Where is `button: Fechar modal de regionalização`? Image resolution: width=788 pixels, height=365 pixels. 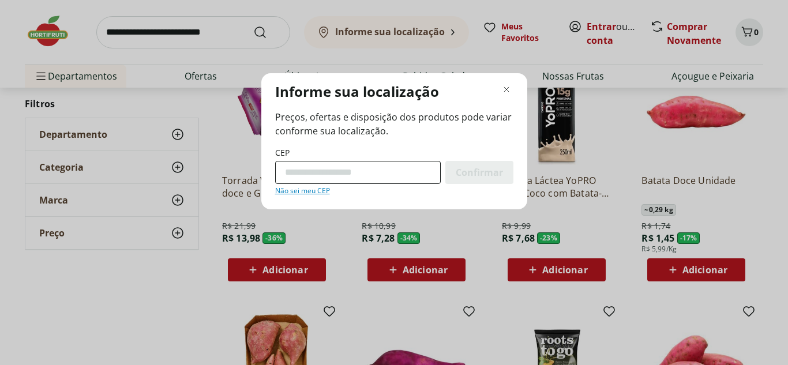
button: Fechar modal de regionalização is located at coordinates (506, 89).